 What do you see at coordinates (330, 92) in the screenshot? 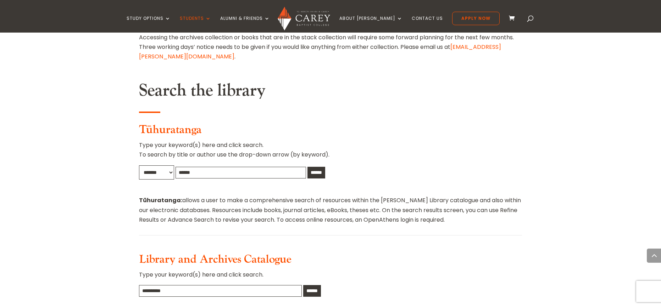
I see `h2: Search the library` at bounding box center [330, 92].